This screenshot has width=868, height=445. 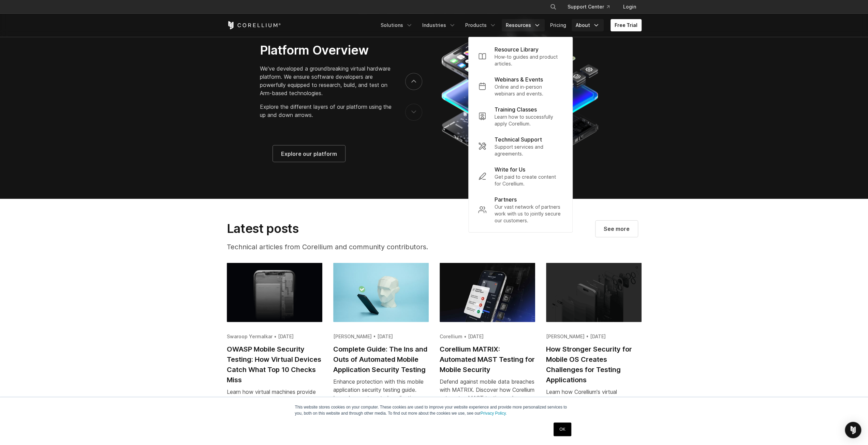 What do you see at coordinates (587, 25) in the screenshot?
I see `a: About` at bounding box center [587, 25].